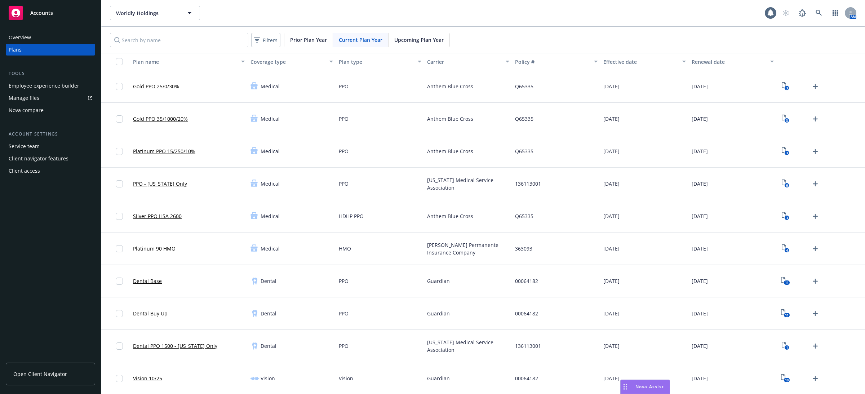 The height and width of the screenshot is (394, 865). Describe the element at coordinates (15, 50) in the screenshot. I see `div: Plans` at that location.